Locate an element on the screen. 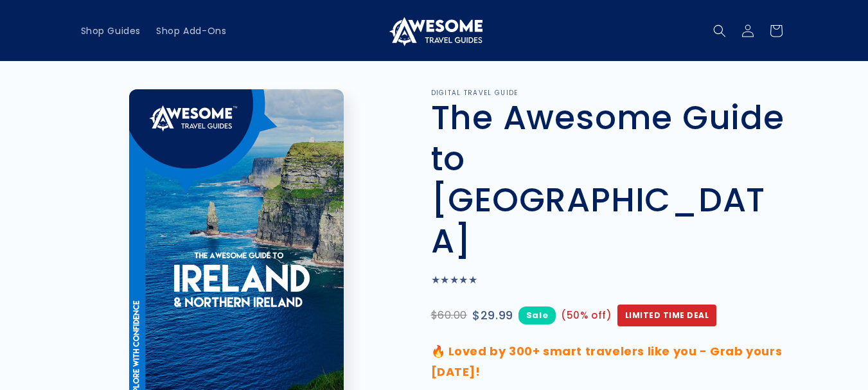 Image resolution: width=868 pixels, height=390 pixels. span: Shop Add-Ons is located at coordinates (191, 31).